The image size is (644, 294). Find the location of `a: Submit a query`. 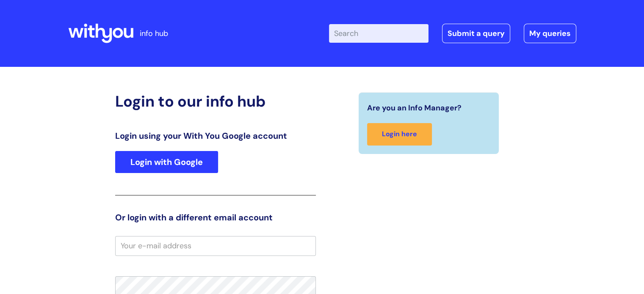

a: Submit a query is located at coordinates (476, 33).